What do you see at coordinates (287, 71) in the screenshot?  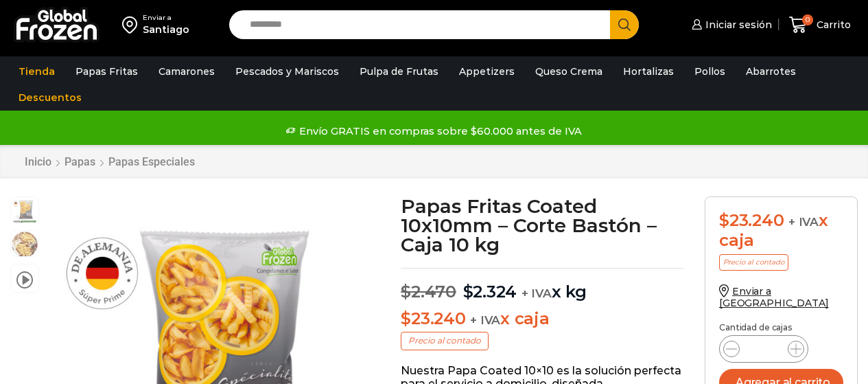 I see `a: Pescados y Mariscos` at bounding box center [287, 71].